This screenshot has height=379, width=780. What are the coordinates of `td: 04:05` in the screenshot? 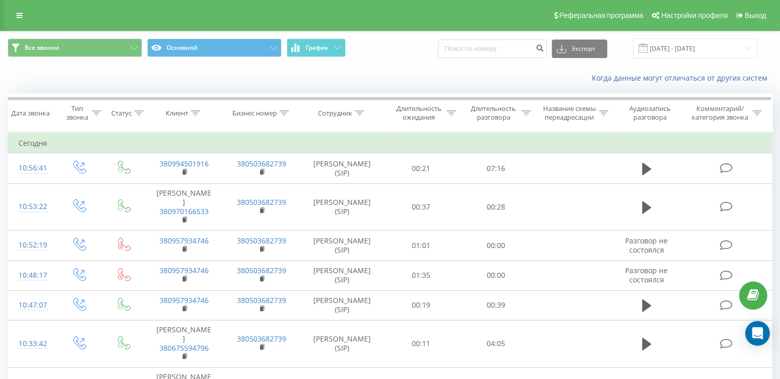 It's located at (496, 343).